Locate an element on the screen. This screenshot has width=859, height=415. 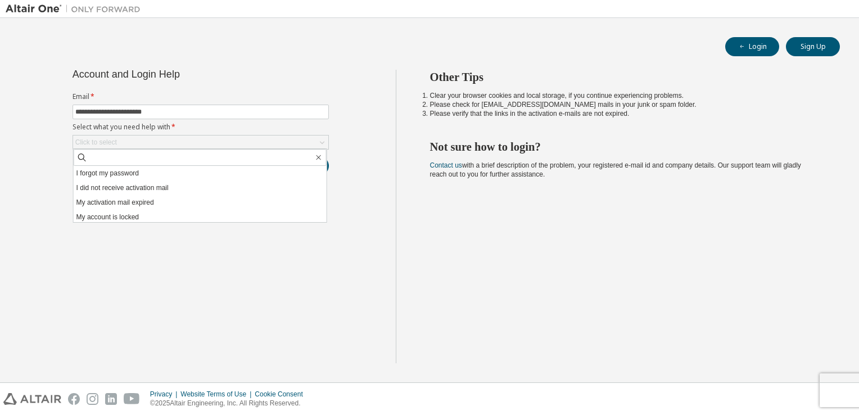
img: youtube.svg is located at coordinates (131, 398).